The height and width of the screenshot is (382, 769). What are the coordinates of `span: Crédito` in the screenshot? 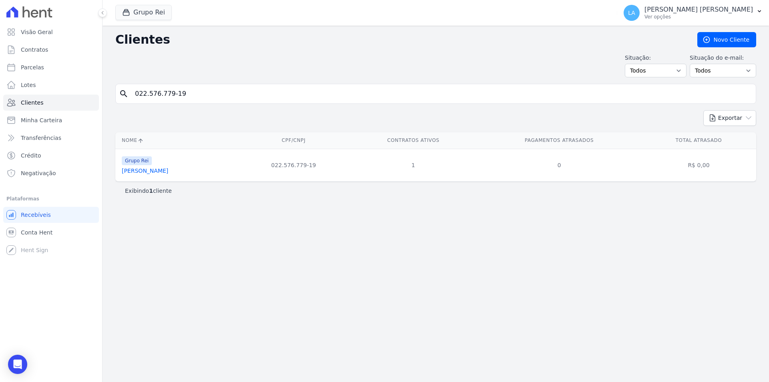 It's located at (31, 155).